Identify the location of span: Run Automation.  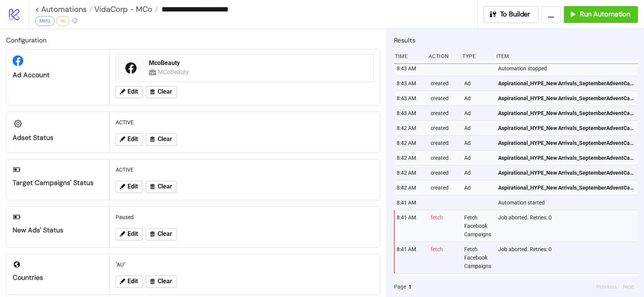
(605, 14).